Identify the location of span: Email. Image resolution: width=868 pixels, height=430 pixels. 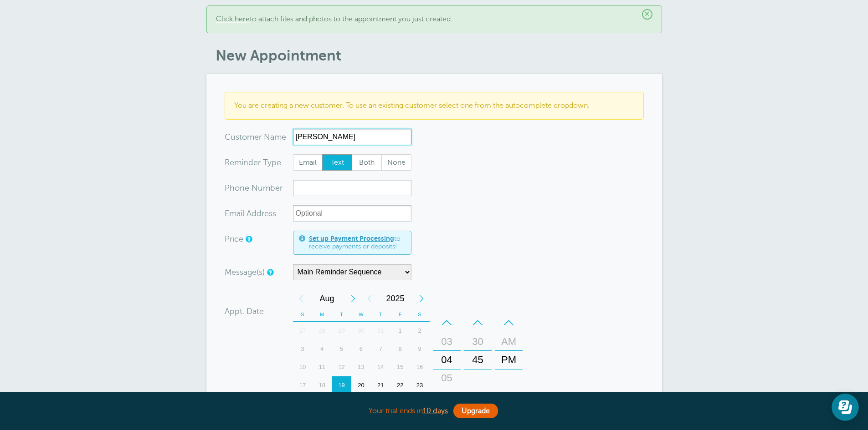
(308, 163).